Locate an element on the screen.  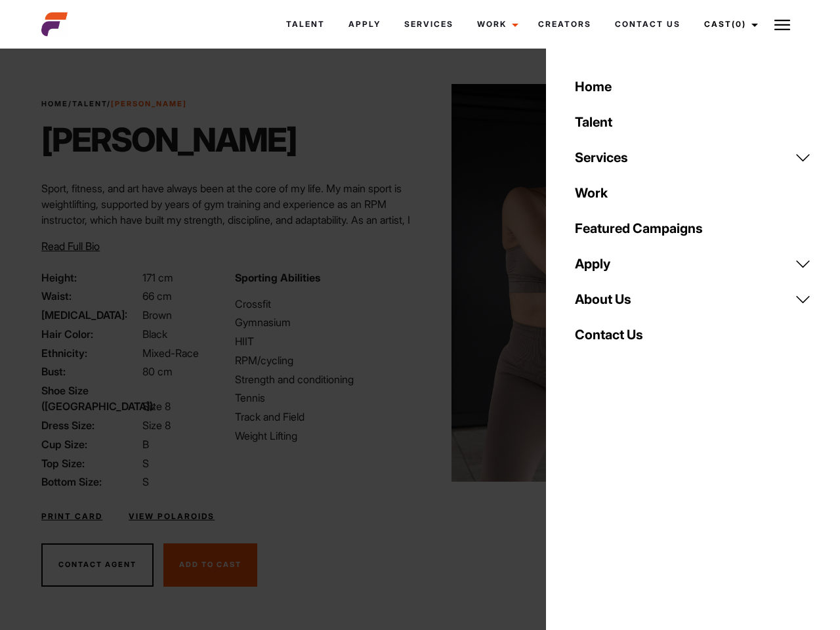
li: HIIT is located at coordinates (324, 341).